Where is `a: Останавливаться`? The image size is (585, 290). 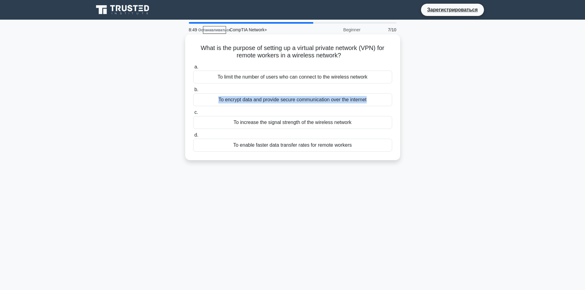
a: Останавливаться is located at coordinates (214, 30).